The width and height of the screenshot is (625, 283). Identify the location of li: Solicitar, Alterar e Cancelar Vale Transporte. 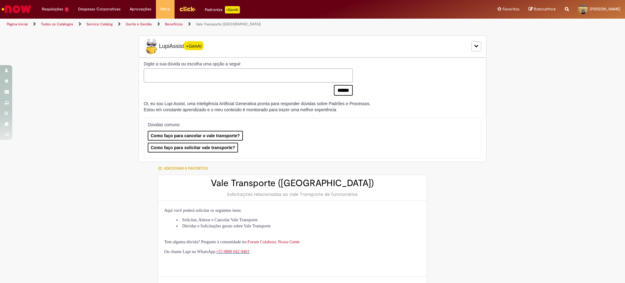
(298, 220).